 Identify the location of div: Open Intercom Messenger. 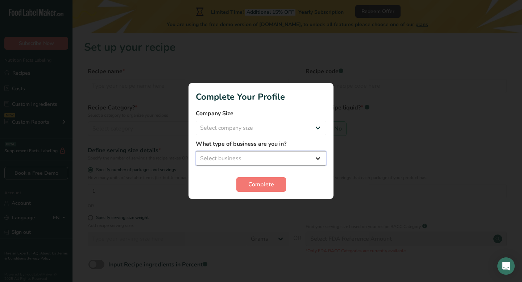
(506, 266).